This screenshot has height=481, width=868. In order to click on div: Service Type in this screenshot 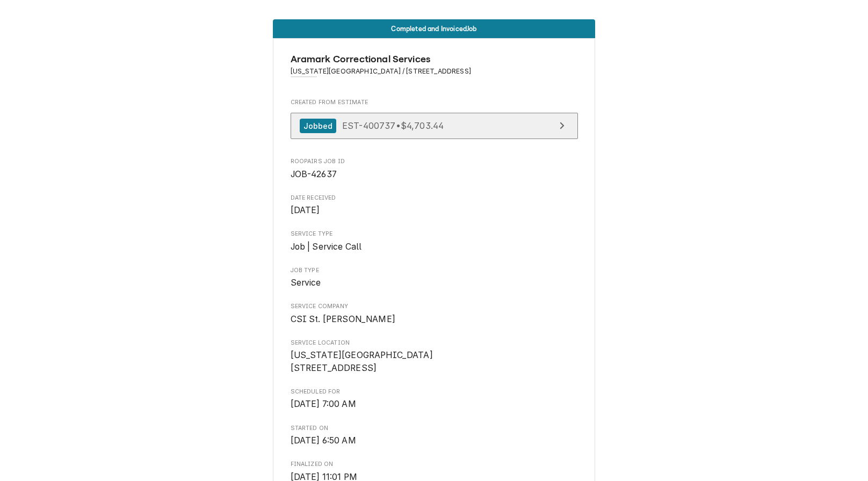, I will do `click(434, 241)`.